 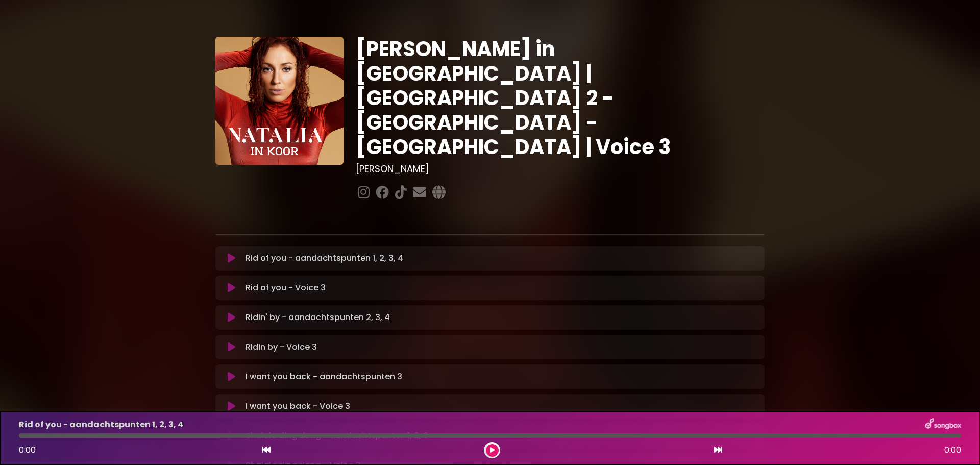 I want to click on p: I want you back - Voice 3, so click(x=298, y=406).